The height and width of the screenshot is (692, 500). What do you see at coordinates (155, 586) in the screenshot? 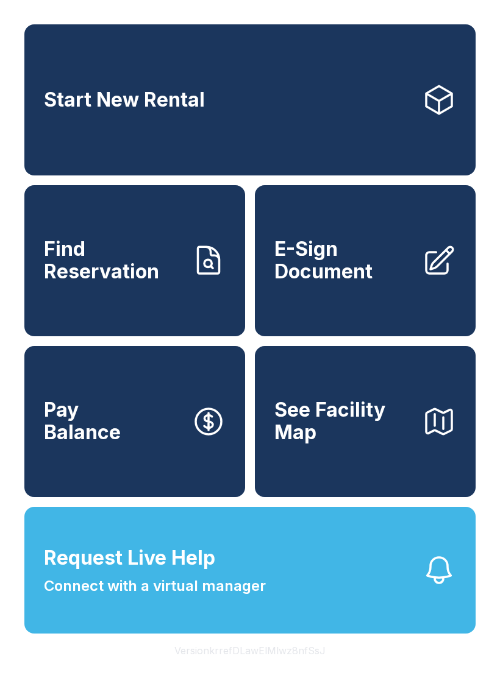
I see `span: Connect with a virtual manager` at bounding box center [155, 586].